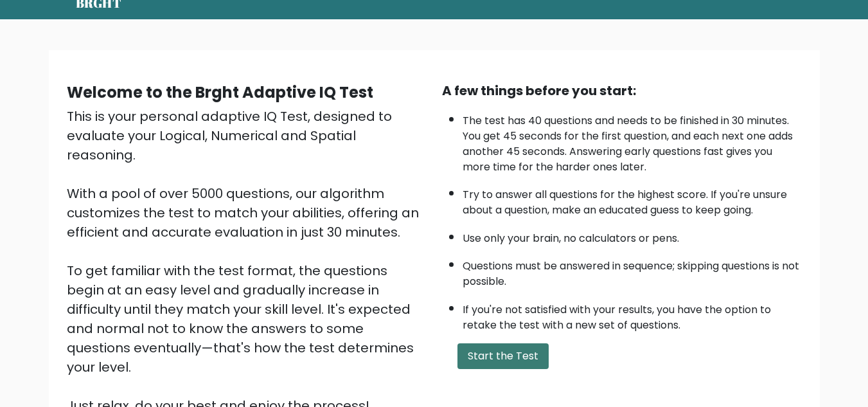  Describe the element at coordinates (219, 92) in the screenshot. I see `b: Welcome to the Brght Adaptive IQ Test` at that location.